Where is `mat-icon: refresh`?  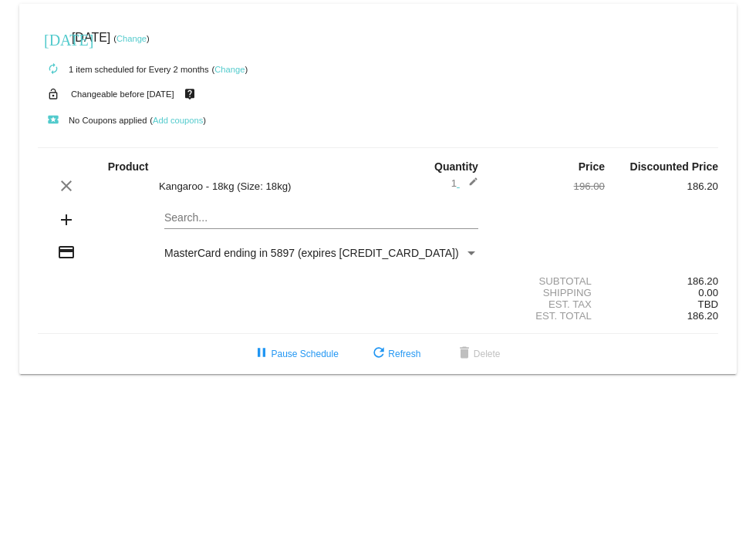 mat-icon: refresh is located at coordinates (379, 354).